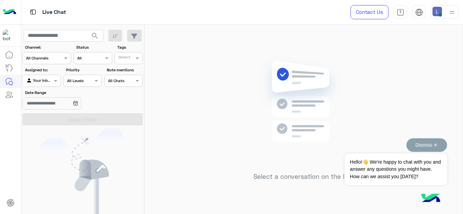 Image resolution: width=463 pixels, height=214 pixels. Describe the element at coordinates (83, 70) in the screenshot. I see `label: Priority` at that location.